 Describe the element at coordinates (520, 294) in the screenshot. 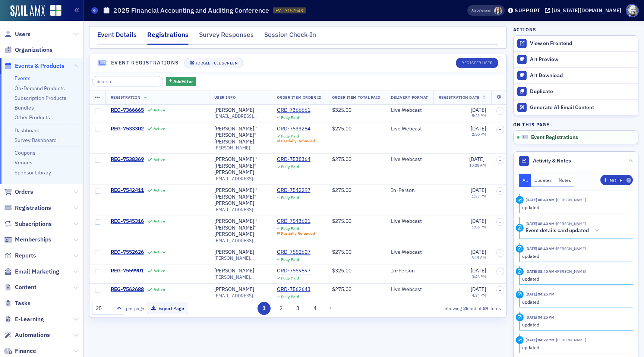

I see `div: Update` at that location.